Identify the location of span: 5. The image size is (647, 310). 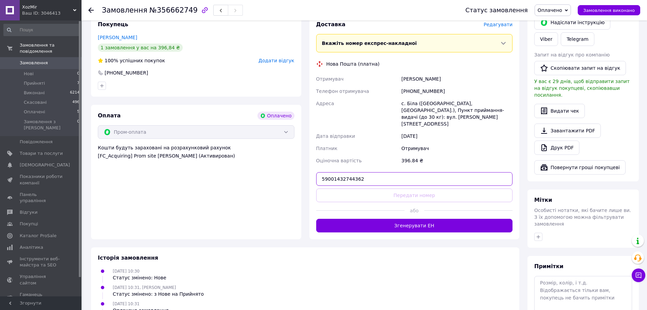
(78, 112).